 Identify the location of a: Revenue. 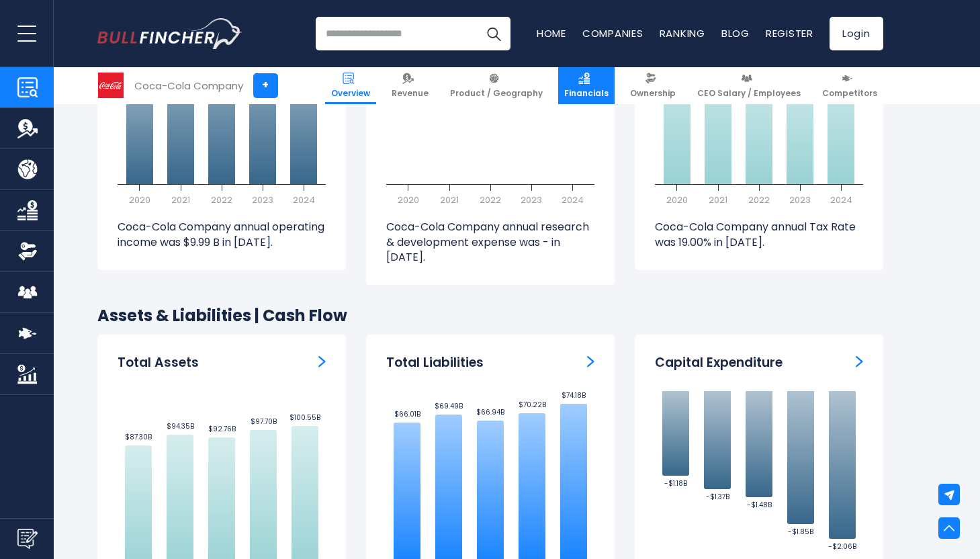
(409, 85).